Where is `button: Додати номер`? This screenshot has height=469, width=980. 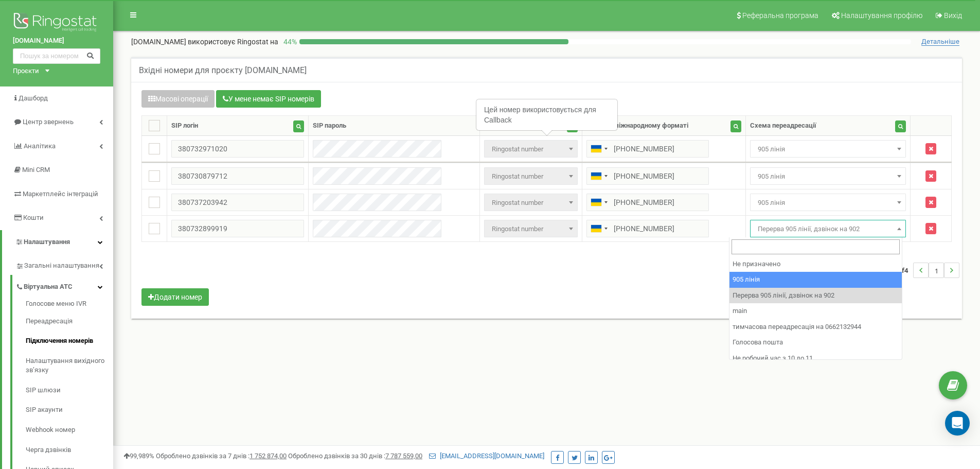
button: Додати номер is located at coordinates (175, 297).